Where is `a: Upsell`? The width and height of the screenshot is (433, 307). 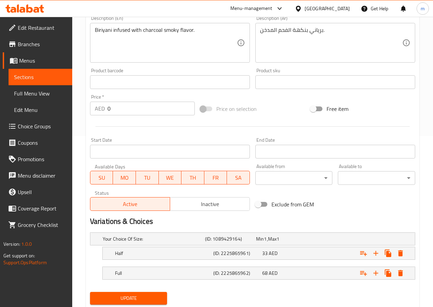 a: Upsell is located at coordinates (37, 192).